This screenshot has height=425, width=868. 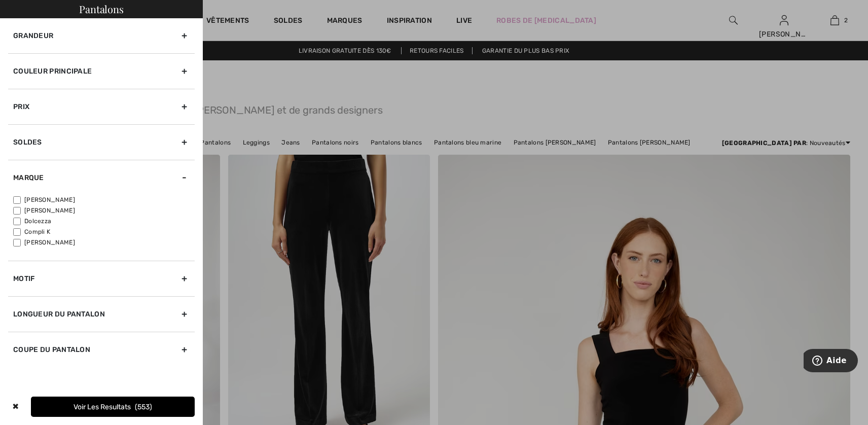 I want to click on div: Coupe du pantalon, so click(x=101, y=349).